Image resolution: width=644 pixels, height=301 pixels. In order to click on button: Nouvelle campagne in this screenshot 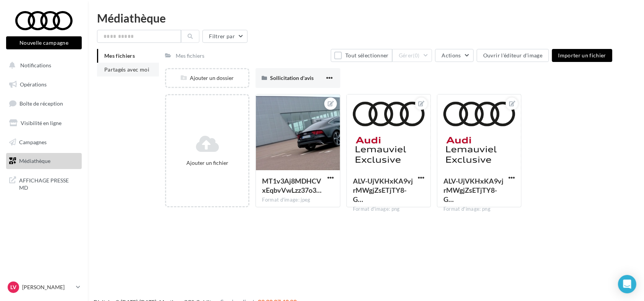, I will do `click(44, 43)`.